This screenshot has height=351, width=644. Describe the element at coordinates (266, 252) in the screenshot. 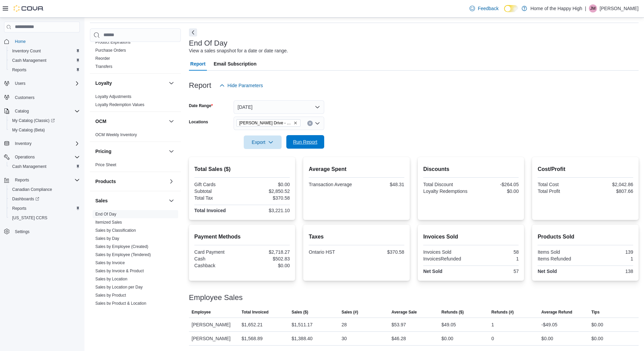

I see `div: $2,718.27` at that location.